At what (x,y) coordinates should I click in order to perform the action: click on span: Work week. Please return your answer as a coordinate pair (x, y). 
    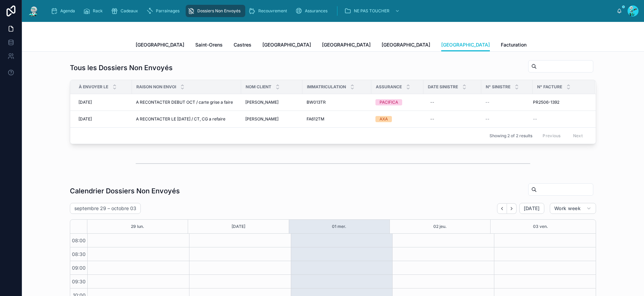
    Looking at the image, I should click on (567, 208).